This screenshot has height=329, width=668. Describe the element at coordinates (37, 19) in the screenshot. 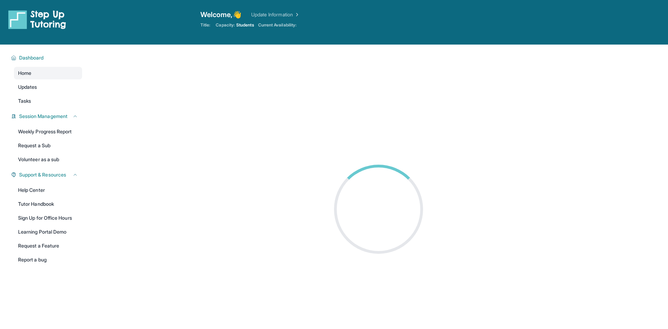

I see `img: logo` at that location.